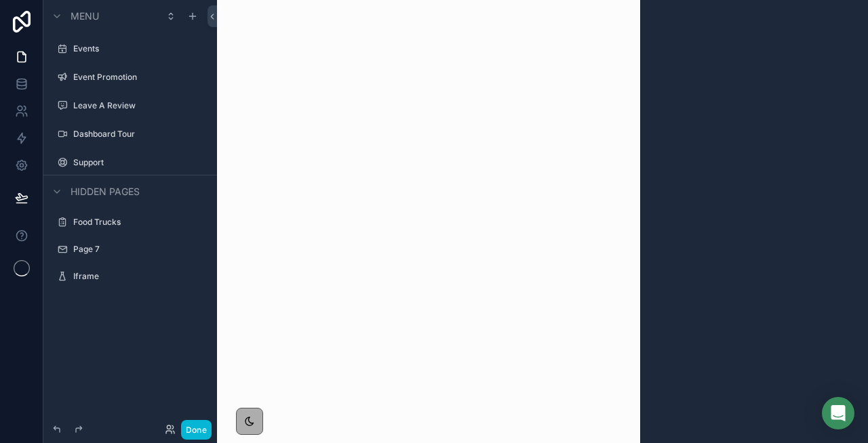  What do you see at coordinates (105, 192) in the screenshot?
I see `span: Hidden pages` at bounding box center [105, 192].